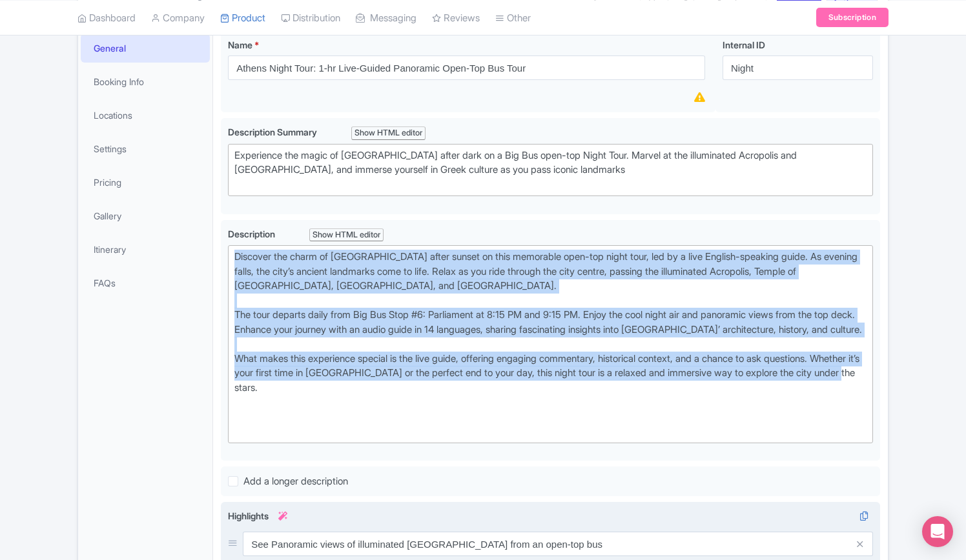 This screenshot has width=966, height=560. What do you see at coordinates (248, 516) in the screenshot?
I see `span: Highlights` at bounding box center [248, 516].